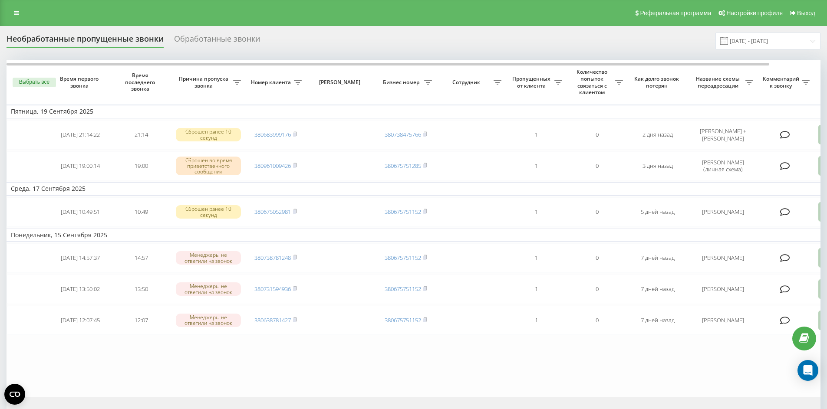  I want to click on a: 380675052981, so click(273, 212).